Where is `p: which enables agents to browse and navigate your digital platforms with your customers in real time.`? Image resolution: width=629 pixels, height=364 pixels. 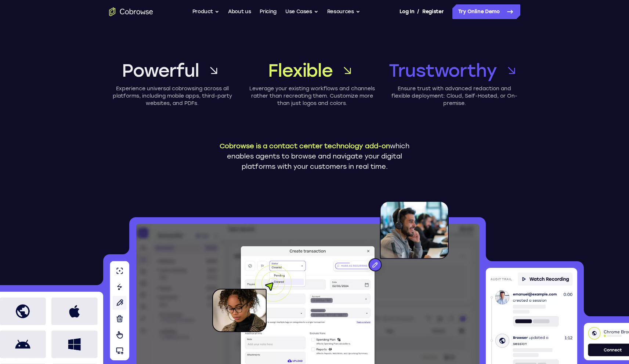
p: which enables agents to browse and navigate your digital platforms with your customers in real time. is located at coordinates (314, 156).